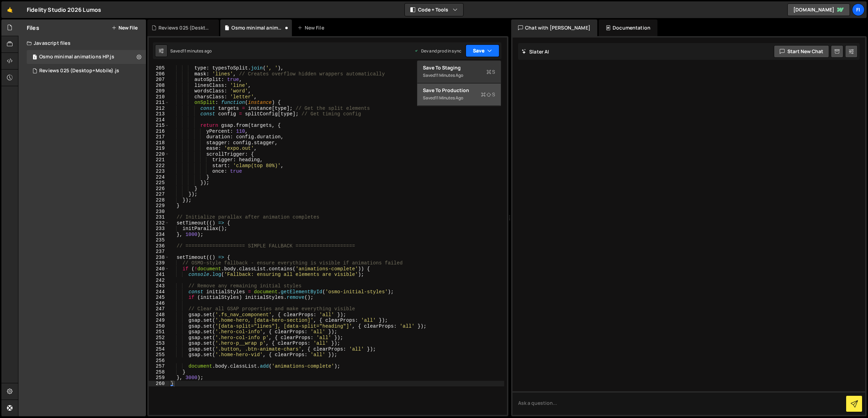  I want to click on div: 248, so click(158, 315).